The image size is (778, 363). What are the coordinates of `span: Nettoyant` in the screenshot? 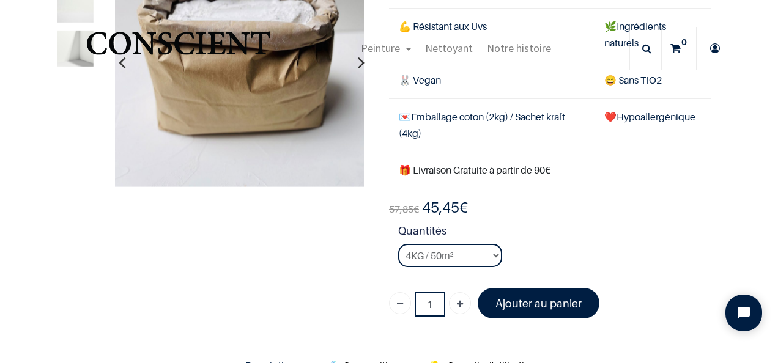 It's located at (449, 48).